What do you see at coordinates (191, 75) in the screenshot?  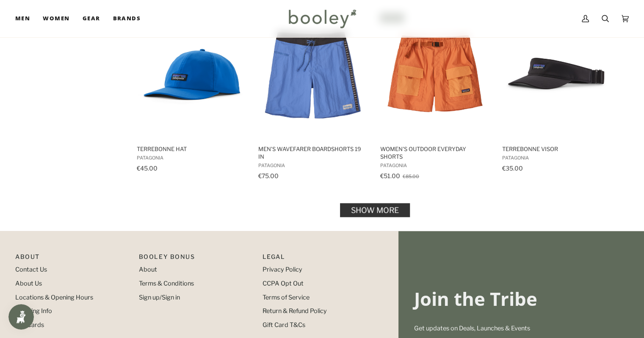 I see `img: Patagonia Terrebonne Hat Endless Blue - Booley Galway` at bounding box center [191, 75].